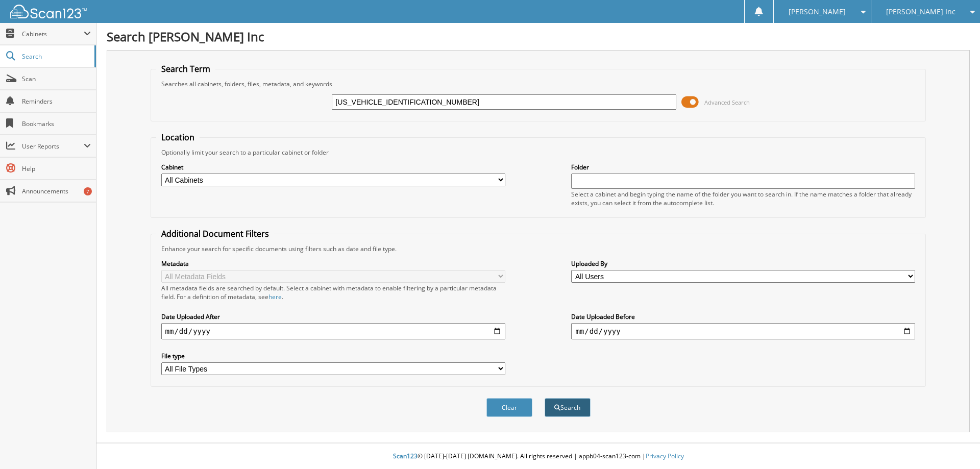  Describe the element at coordinates (215, 233) in the screenshot. I see `legend: Additional Document Filters` at that location.